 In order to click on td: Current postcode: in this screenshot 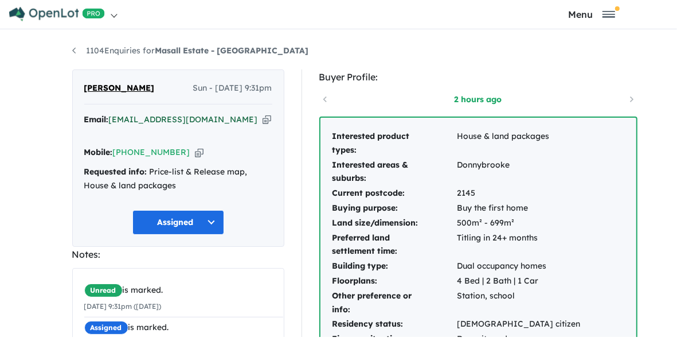, I will do `click(395, 193)`.